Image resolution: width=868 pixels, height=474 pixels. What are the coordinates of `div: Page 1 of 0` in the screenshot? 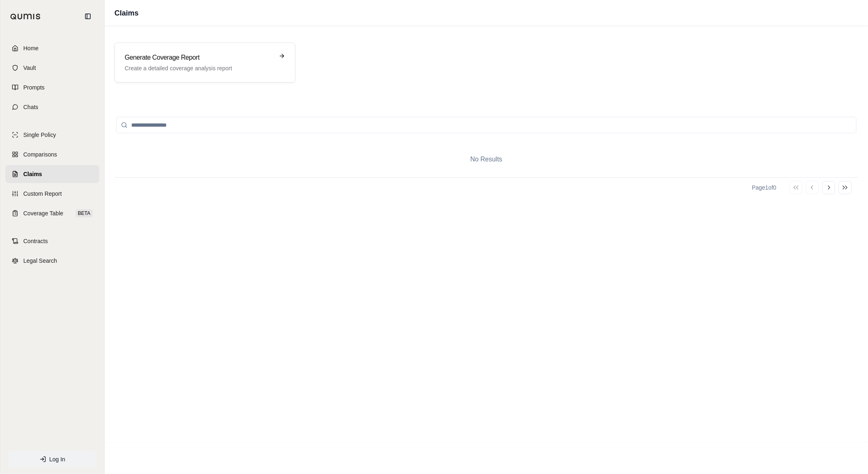 It's located at (764, 187).